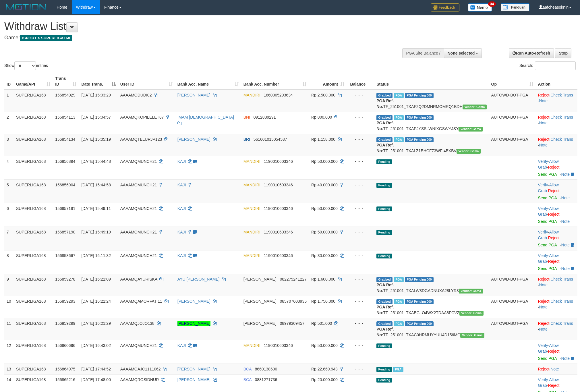  What do you see at coordinates (193, 26) in the screenshot?
I see `h1: Withdraw List` at bounding box center [193, 26].